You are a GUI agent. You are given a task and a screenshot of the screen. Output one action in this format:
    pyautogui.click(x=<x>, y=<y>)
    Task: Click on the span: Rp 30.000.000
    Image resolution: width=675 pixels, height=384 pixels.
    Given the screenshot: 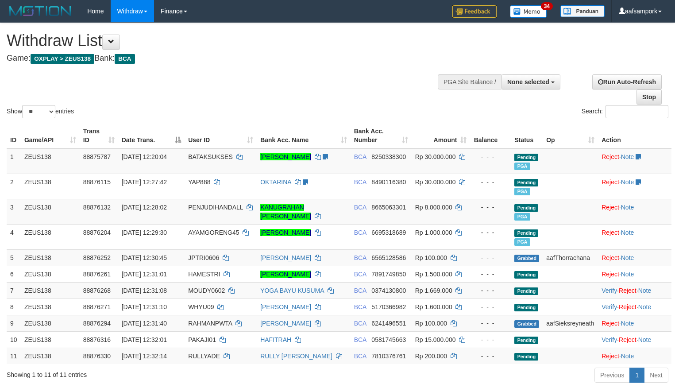 What is the action you would take?
    pyautogui.click(x=436, y=182)
    